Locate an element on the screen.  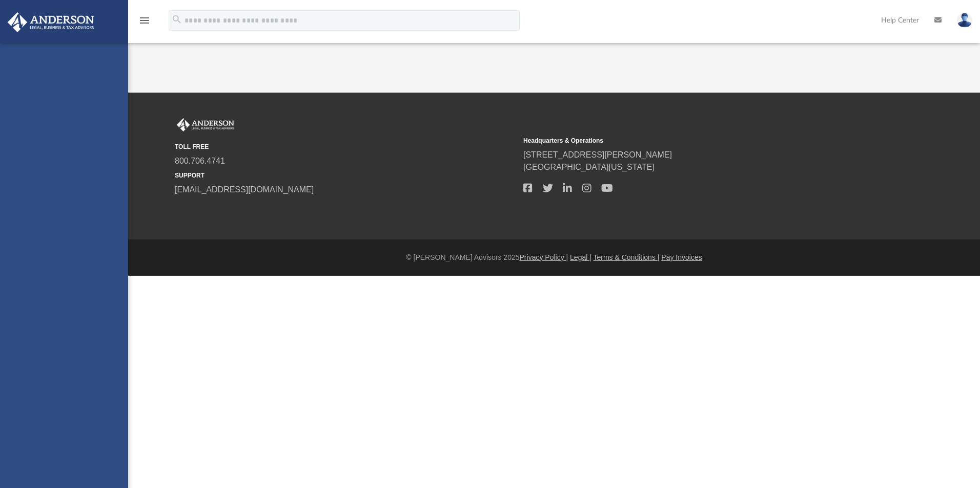
a: Pay Invoices is located at coordinates (681, 257).